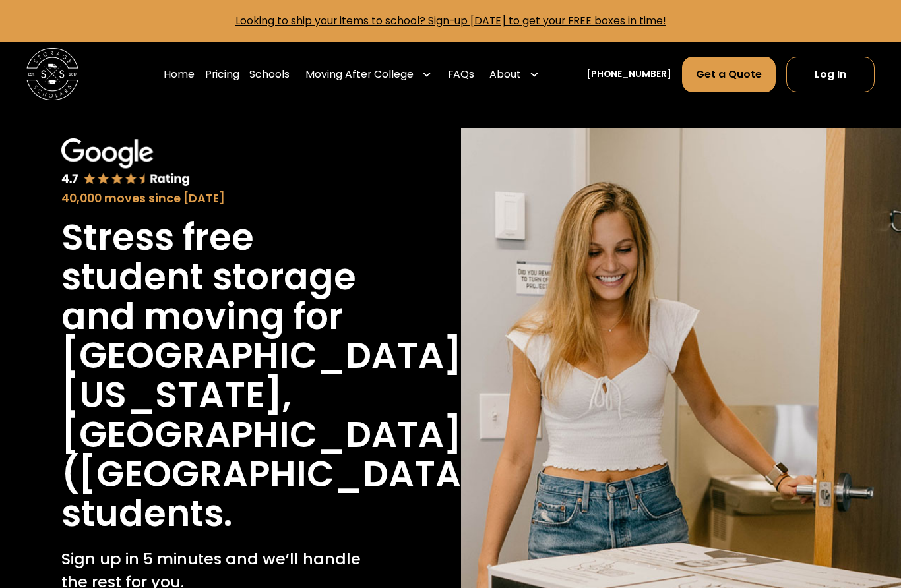 Image resolution: width=901 pixels, height=588 pixels. I want to click on a: Pricing, so click(222, 74).